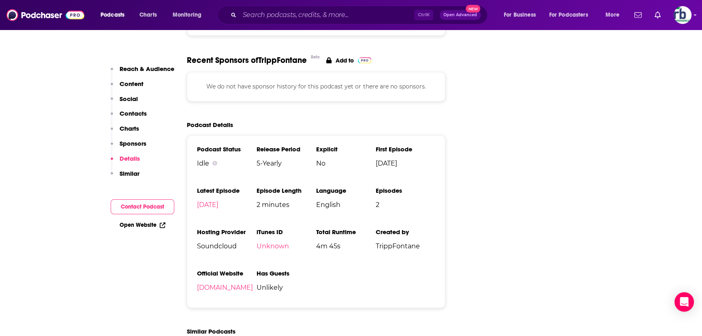  Describe the element at coordinates (286, 190) in the screenshot. I see `h3: Episode Length` at that location.